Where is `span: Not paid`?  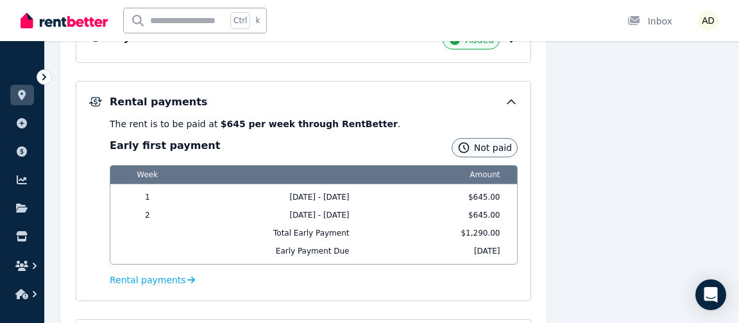
span: Not paid is located at coordinates (492, 147).